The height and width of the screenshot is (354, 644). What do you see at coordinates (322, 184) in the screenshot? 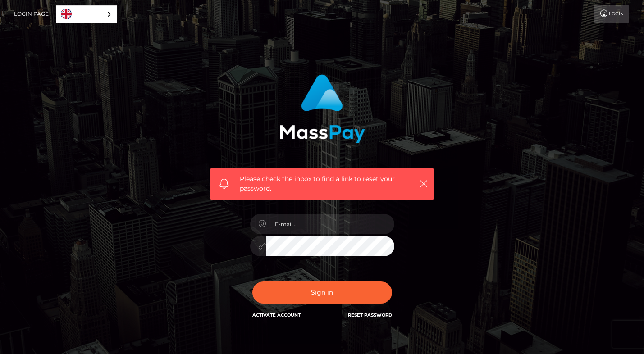
I see `span: Please check the inbox to find a link to reset your password.` at bounding box center [322, 184].